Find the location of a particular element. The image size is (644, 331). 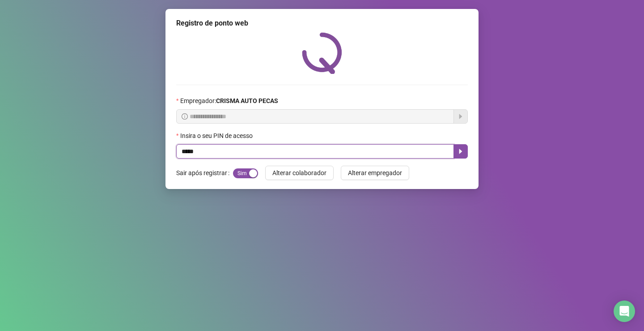

strong: CRISMA AUTO PECAS is located at coordinates (247, 101).